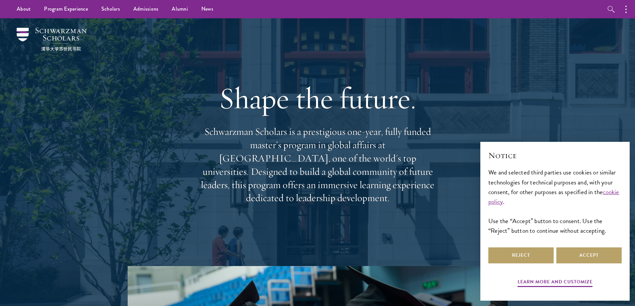 The height and width of the screenshot is (306, 635). Describe the element at coordinates (554, 197) in the screenshot. I see `a: cookie policy` at that location.